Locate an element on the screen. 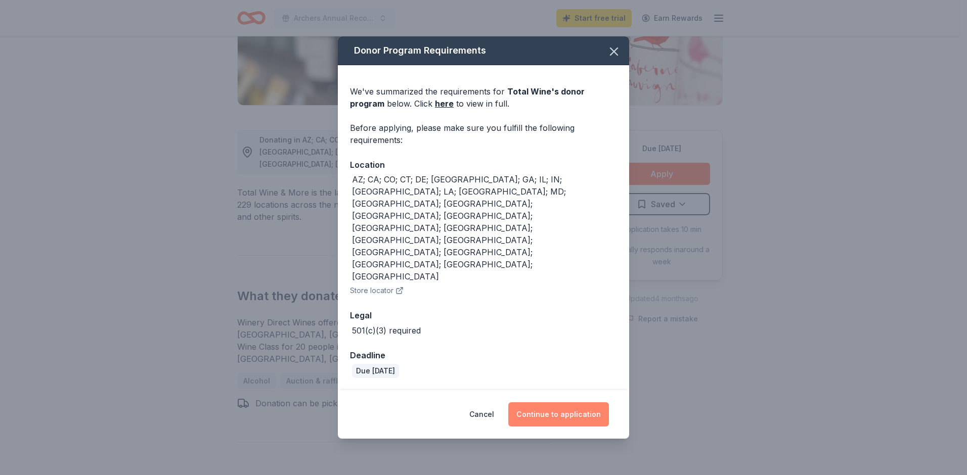 This screenshot has height=475, width=967. div: Location is located at coordinates (484, 165).